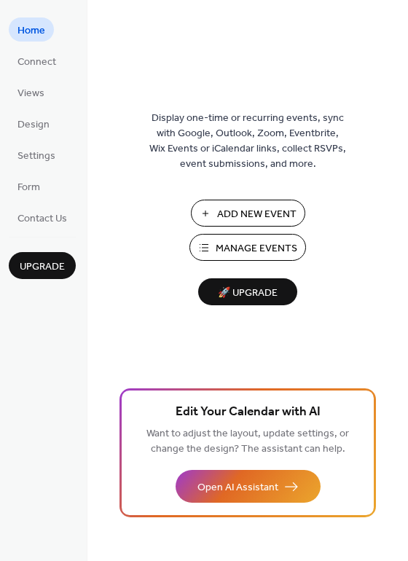 The height and width of the screenshot is (561, 408). Describe the element at coordinates (36, 61) in the screenshot. I see `a: Connect` at that location.